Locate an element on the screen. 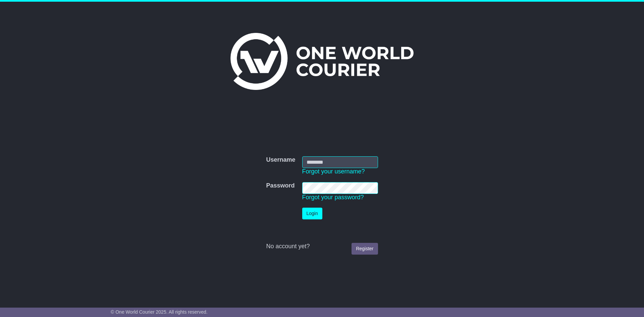 This screenshot has width=644, height=317. button: Login is located at coordinates (312, 213).